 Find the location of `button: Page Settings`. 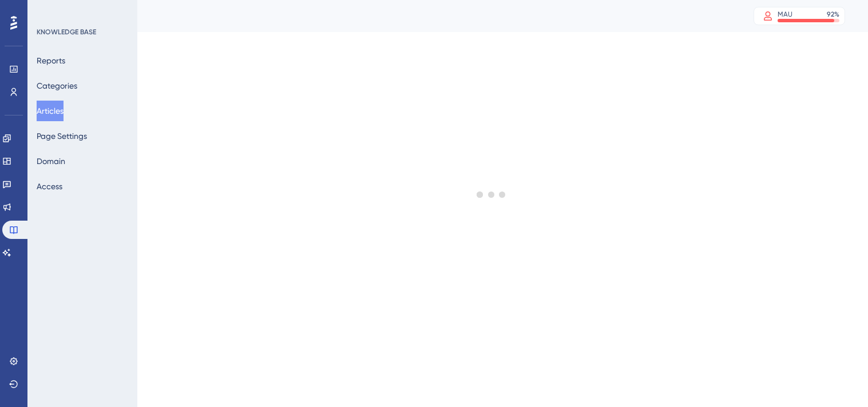

button: Page Settings is located at coordinates (62, 136).